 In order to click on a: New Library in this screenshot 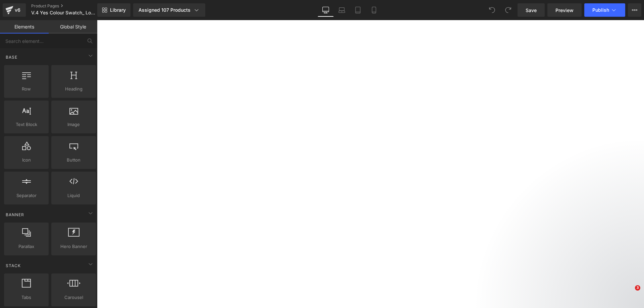, I will do `click(113, 10)`.